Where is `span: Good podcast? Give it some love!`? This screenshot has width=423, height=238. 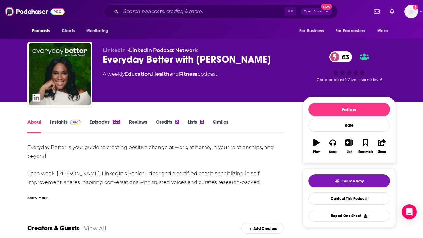
span: Good podcast? Give it some love! is located at coordinates (350, 79).